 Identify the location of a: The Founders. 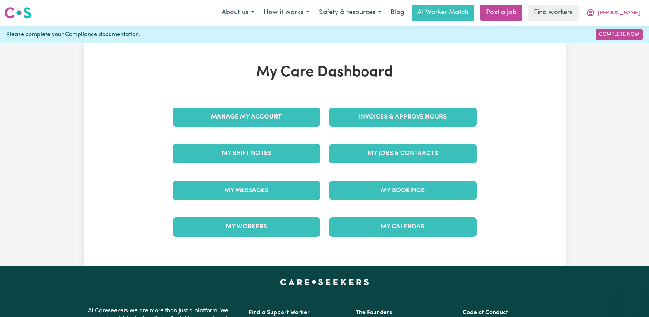
(373, 313).